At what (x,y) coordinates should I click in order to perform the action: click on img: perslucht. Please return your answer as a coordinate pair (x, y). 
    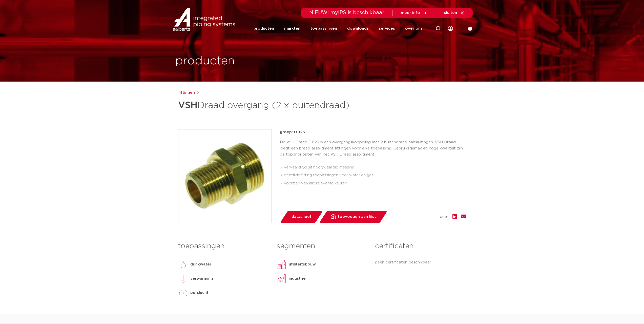
    Looking at the image, I should click on (183, 293).